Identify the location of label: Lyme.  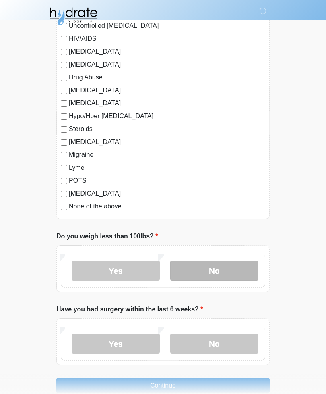
(167, 168).